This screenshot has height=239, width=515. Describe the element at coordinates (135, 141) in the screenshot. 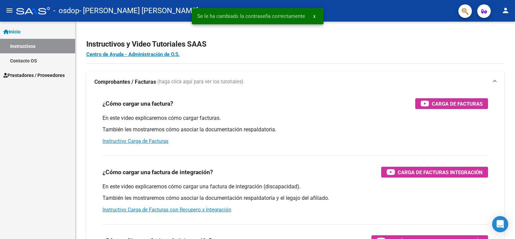

I see `a: Instructivo Carga de Facturas` at that location.